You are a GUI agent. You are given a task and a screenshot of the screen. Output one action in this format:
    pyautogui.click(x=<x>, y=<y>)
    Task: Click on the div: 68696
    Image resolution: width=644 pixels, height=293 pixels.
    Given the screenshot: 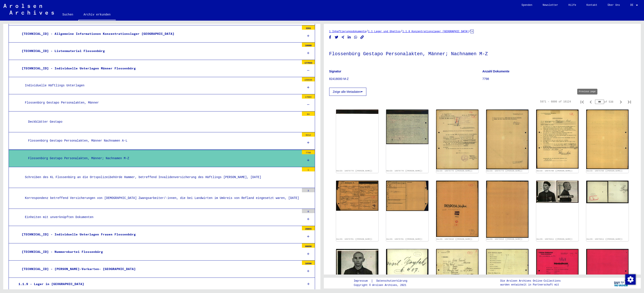 What is the action you would take?
    pyautogui.click(x=308, y=245)
    